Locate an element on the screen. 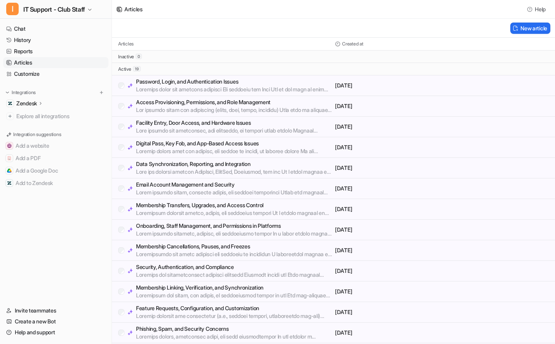  p: Digital Pass, Key Fob, and App-Based Access Issues is located at coordinates (234, 143).